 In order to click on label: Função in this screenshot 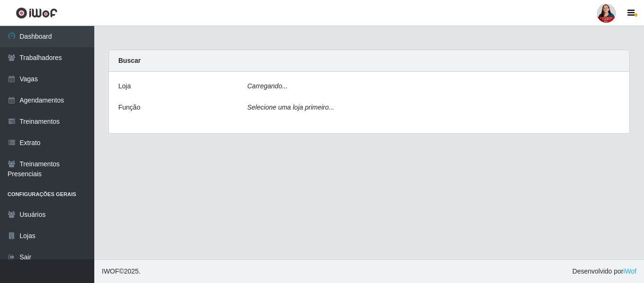, I will do `click(130, 107)`.